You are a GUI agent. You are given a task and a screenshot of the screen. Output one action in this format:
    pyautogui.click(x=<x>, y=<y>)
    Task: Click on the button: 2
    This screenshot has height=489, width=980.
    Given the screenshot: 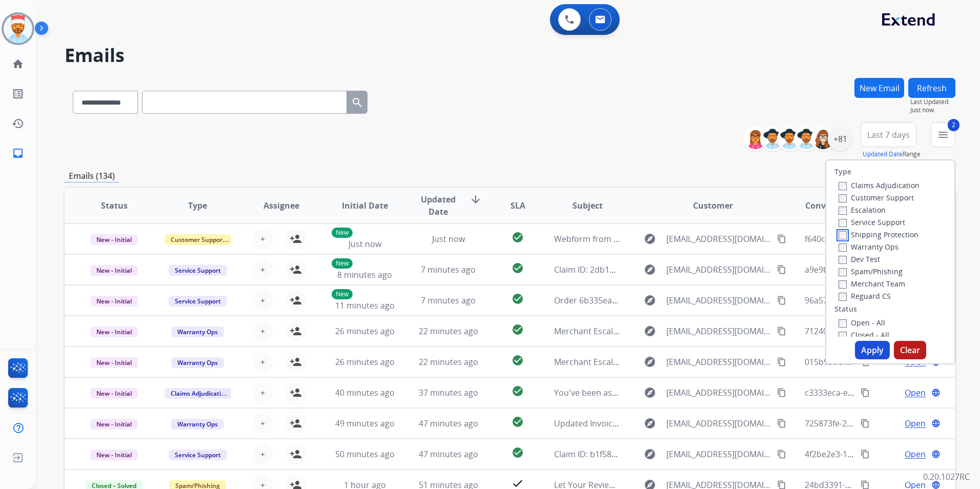 What is the action you would take?
    pyautogui.click(x=944, y=135)
    